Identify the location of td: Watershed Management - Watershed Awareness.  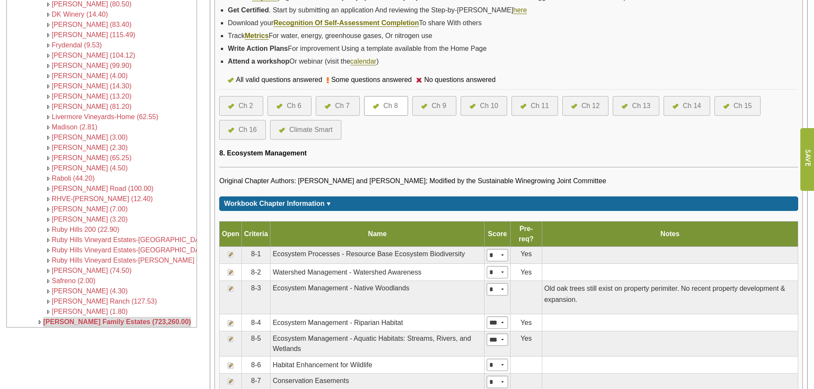
(377, 273).